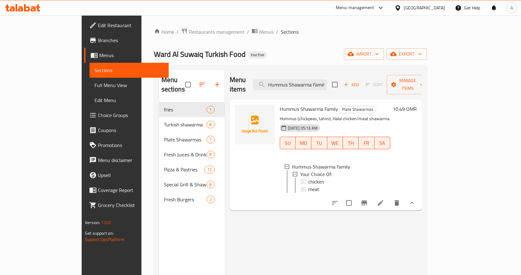  I want to click on h2: Menu items, so click(238, 85).